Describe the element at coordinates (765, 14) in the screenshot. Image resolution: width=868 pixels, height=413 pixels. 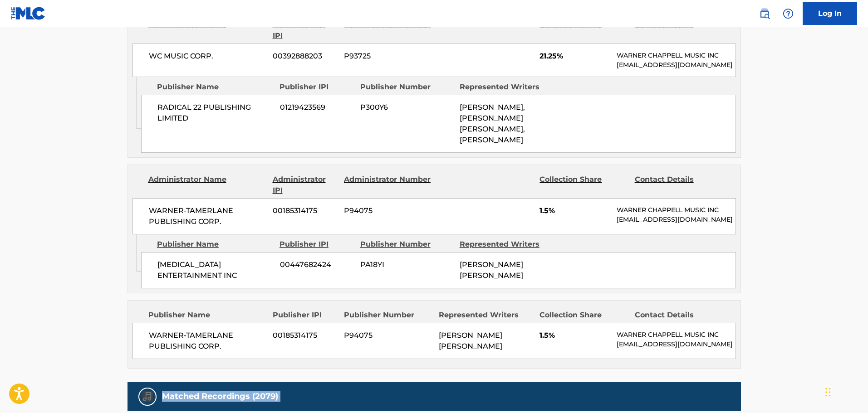
I see `a: Public Search` at that location.